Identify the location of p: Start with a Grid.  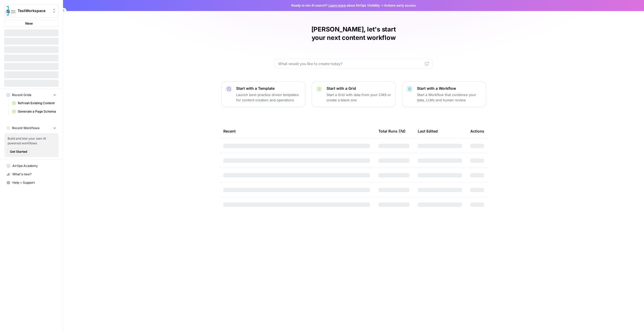
(359, 88).